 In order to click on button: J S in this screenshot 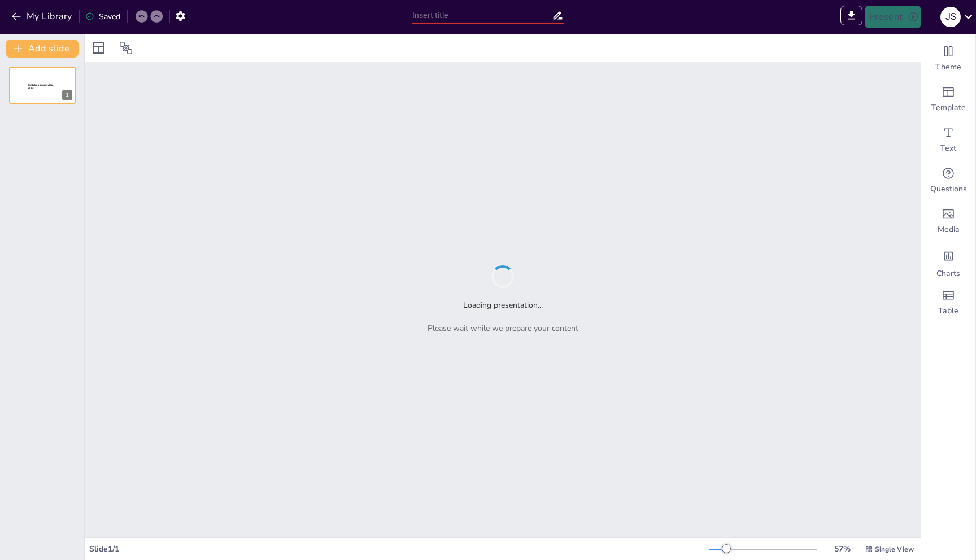, I will do `click(951, 17)`.